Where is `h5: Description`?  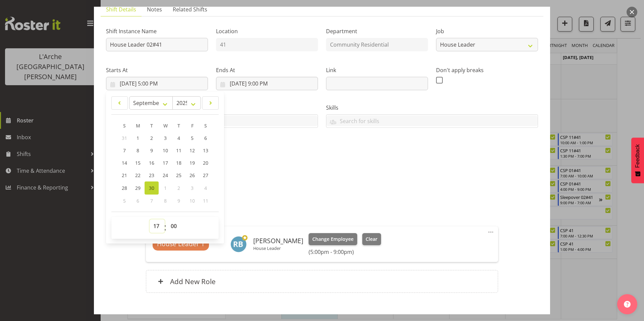
h5: Description is located at coordinates (322, 173).